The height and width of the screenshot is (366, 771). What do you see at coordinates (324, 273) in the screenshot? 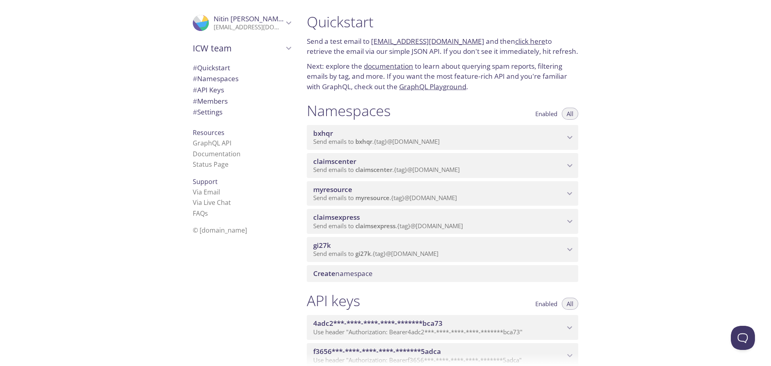
I see `span: Create` at bounding box center [324, 273].